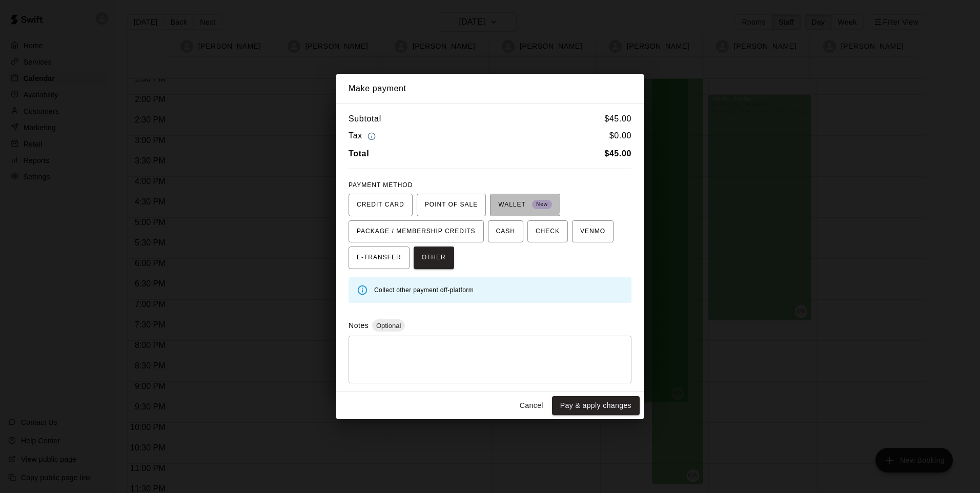  Describe the element at coordinates (548, 232) in the screenshot. I see `span: CHECK` at that location.